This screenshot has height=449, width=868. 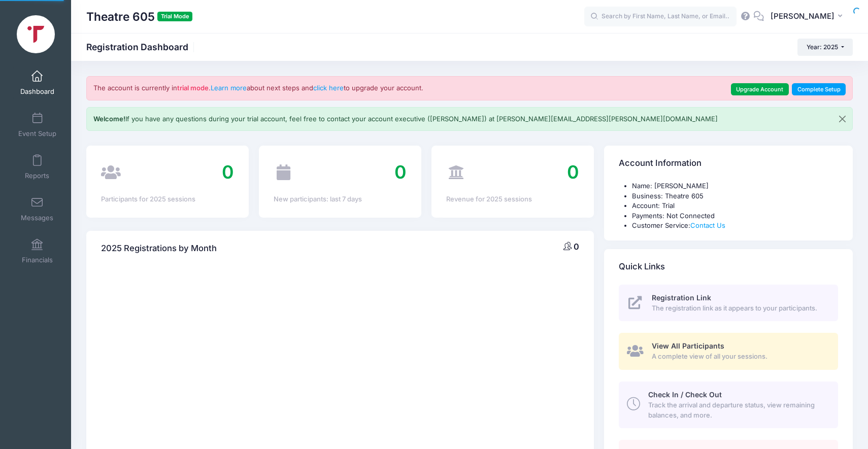 What do you see at coordinates (739, 308) in the screenshot?
I see `span: The registration link as it appears to your participants.` at bounding box center [739, 308].